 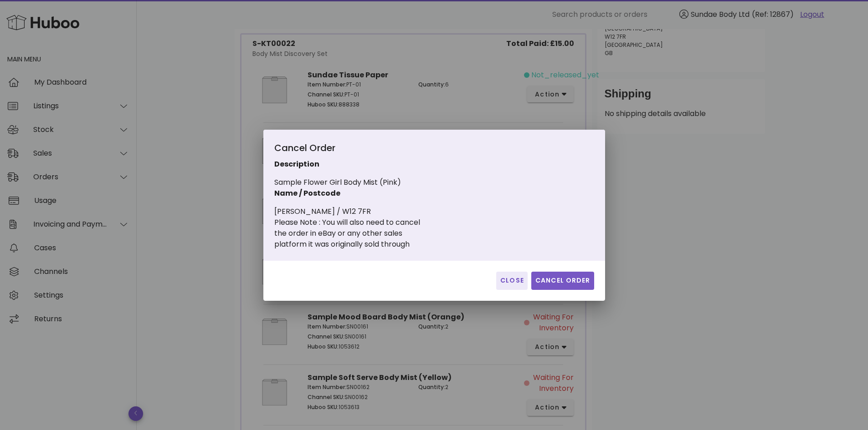 I want to click on p: Description, so click(x=376, y=164).